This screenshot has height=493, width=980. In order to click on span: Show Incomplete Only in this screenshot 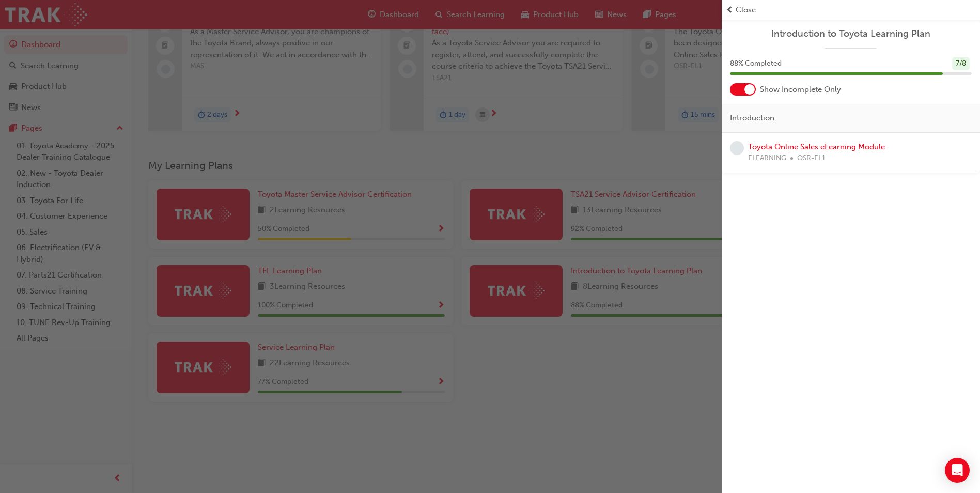, I will do `click(801, 90)`.